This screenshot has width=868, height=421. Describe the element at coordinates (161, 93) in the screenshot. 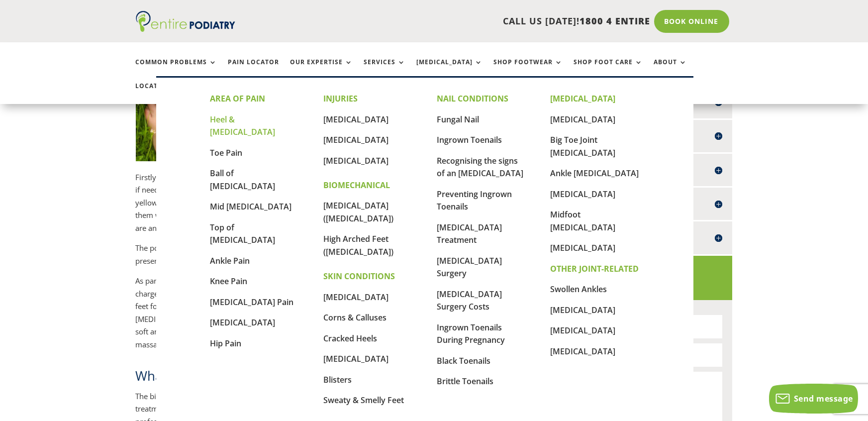

I see `a: Locations` at that location.